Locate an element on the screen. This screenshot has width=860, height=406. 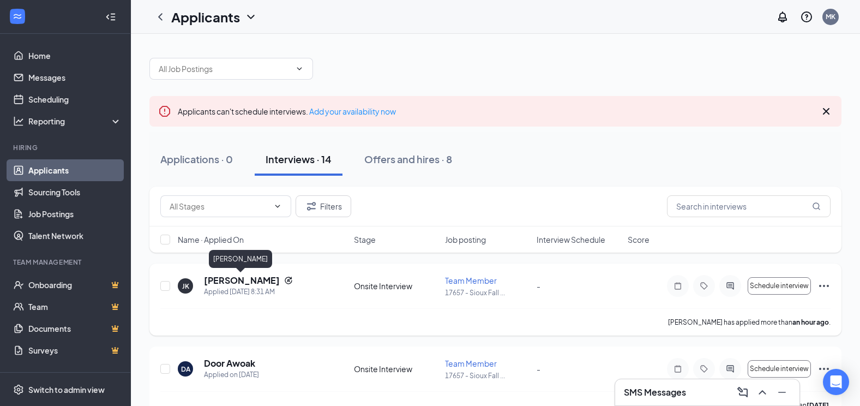
a: OnboardingCrown is located at coordinates (75, 285).